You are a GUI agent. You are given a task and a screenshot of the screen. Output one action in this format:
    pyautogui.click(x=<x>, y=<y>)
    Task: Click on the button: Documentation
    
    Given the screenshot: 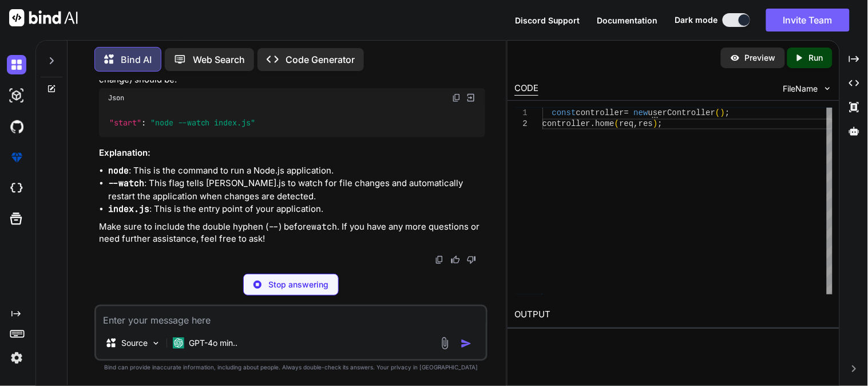 What is the action you would take?
    pyautogui.click(x=628, y=20)
    